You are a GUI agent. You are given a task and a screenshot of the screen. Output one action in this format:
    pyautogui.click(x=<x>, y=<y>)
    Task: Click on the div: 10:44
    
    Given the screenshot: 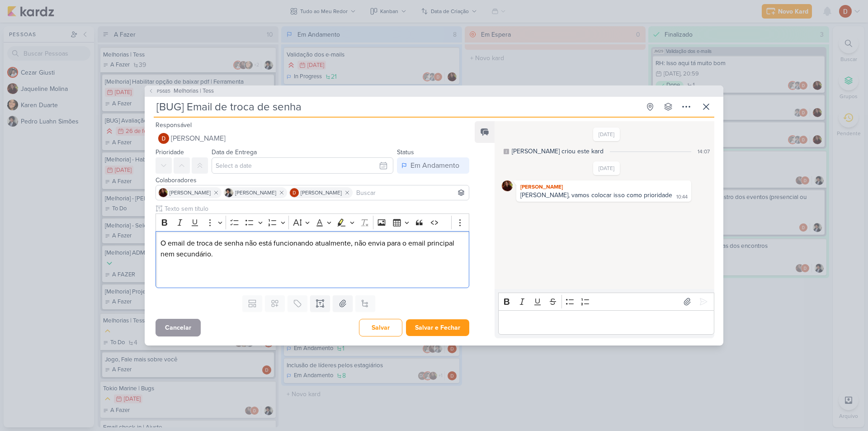 What is the action you would take?
    pyautogui.click(x=682, y=197)
    